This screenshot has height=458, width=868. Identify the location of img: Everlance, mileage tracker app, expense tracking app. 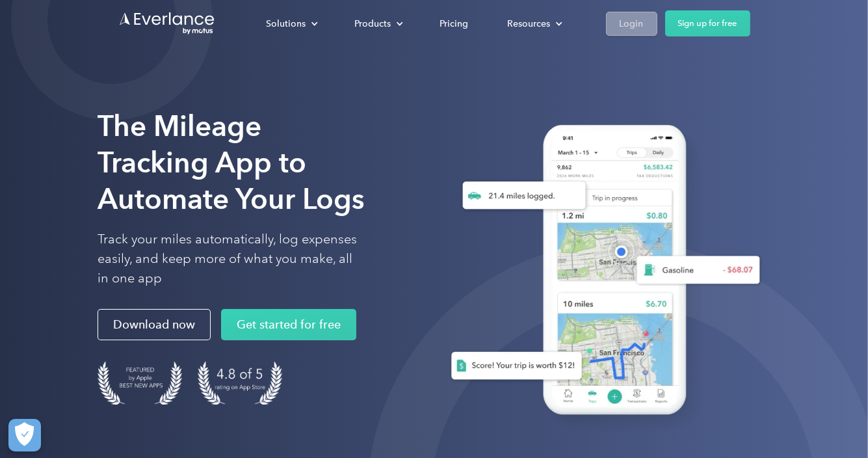
(600, 273).